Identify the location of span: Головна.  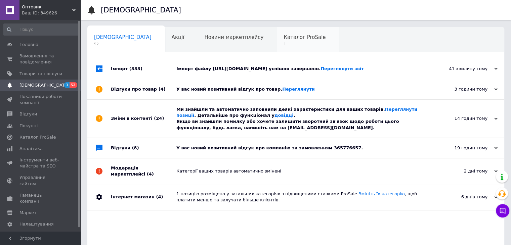
(29, 45).